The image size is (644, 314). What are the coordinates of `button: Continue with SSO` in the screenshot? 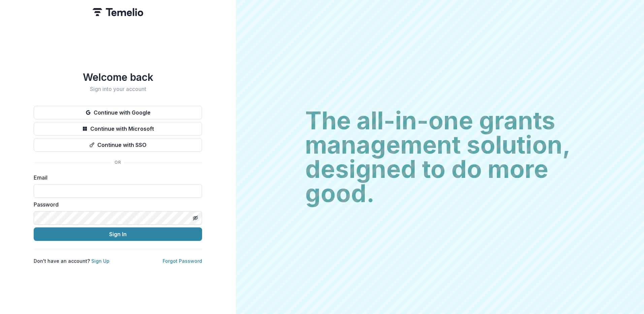 It's located at (118, 145).